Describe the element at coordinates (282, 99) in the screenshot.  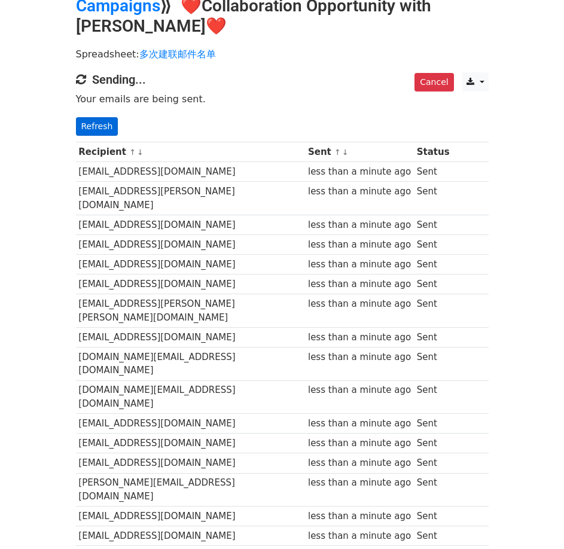
I see `p: Your emails are being sent.` at that location.